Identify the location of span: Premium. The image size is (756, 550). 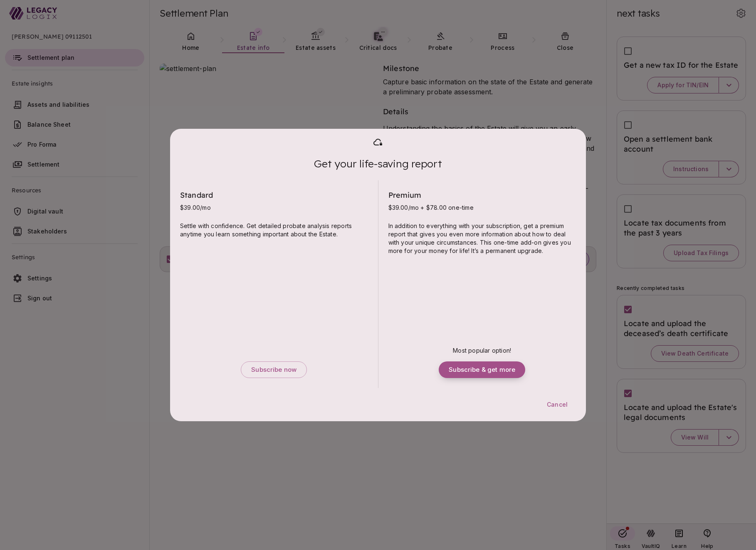
(405, 195).